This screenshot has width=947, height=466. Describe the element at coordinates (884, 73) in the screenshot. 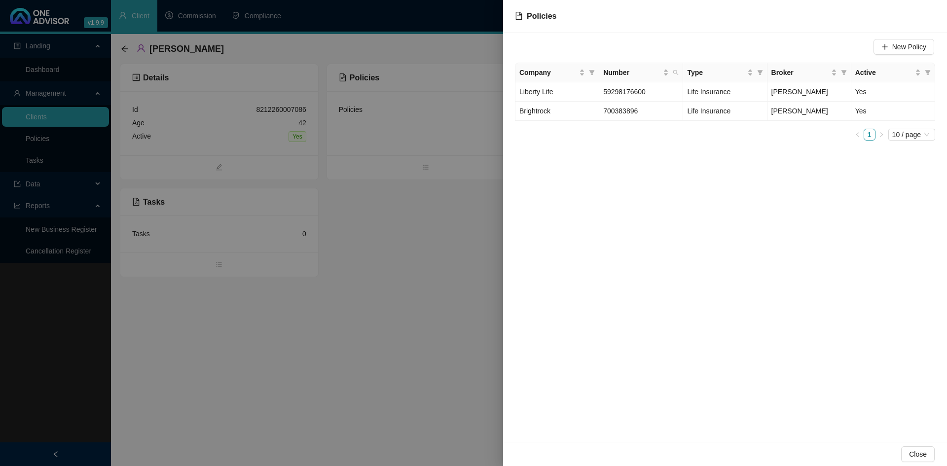

I see `span: Active` at that location.